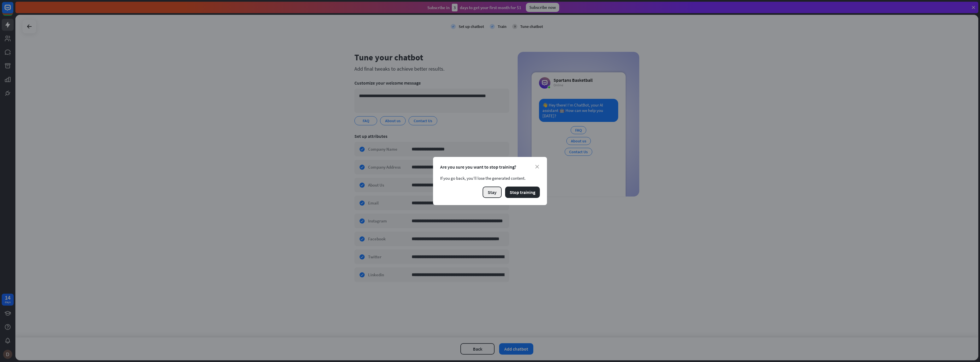  I want to click on div: Are you sure you want to stop training?, so click(490, 167).